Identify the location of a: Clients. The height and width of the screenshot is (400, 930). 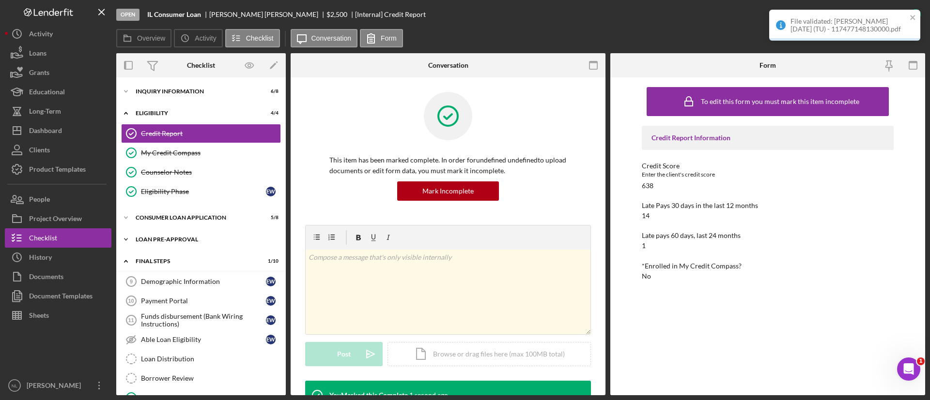
(58, 150).